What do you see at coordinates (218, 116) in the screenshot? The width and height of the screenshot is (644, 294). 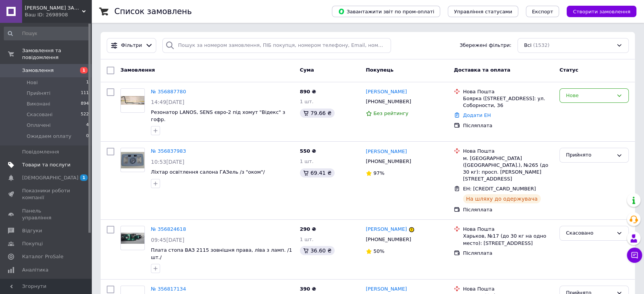 I see `a: Резонатор LANOS, SENS євро-2 під хомут "Відекс" з гофр.` at bounding box center [218, 116].